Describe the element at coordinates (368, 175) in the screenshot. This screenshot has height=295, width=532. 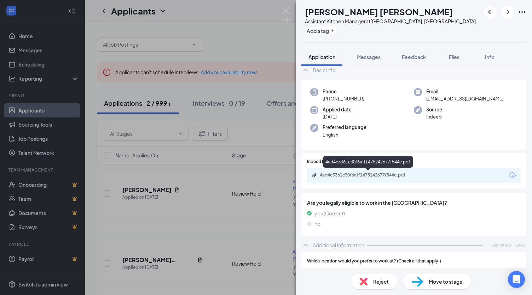
I see `a: Paperclip4ad4c3361c30f6aff1475242677f544c.pdf` at that location.